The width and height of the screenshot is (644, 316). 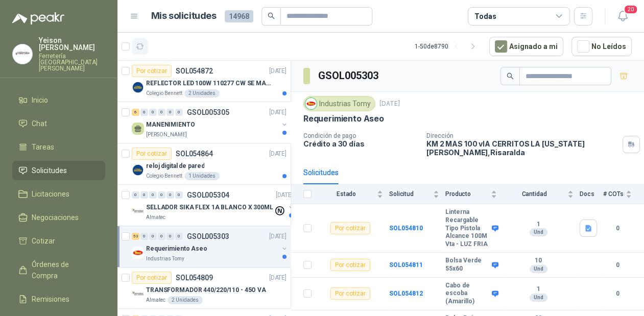 What do you see at coordinates (467, 194) in the screenshot?
I see `span: Producto` at bounding box center [467, 194].